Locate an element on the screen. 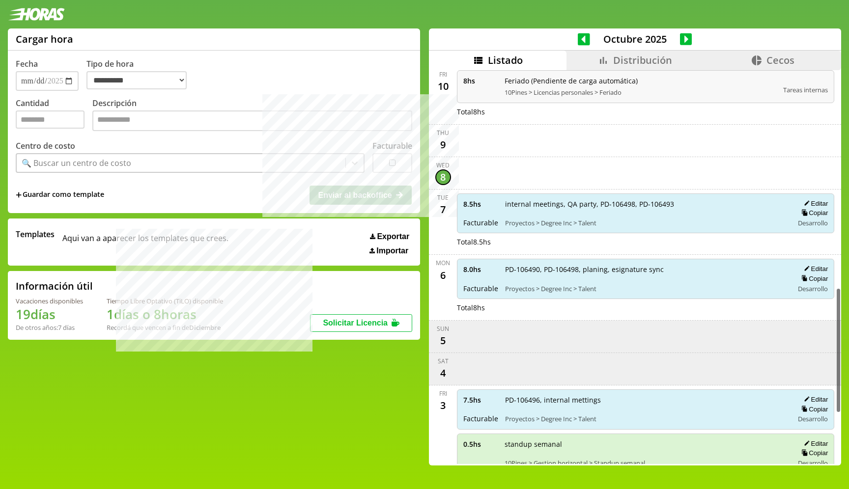 Image resolution: width=849 pixels, height=489 pixels. h1: Cargar hora is located at coordinates (44, 39).